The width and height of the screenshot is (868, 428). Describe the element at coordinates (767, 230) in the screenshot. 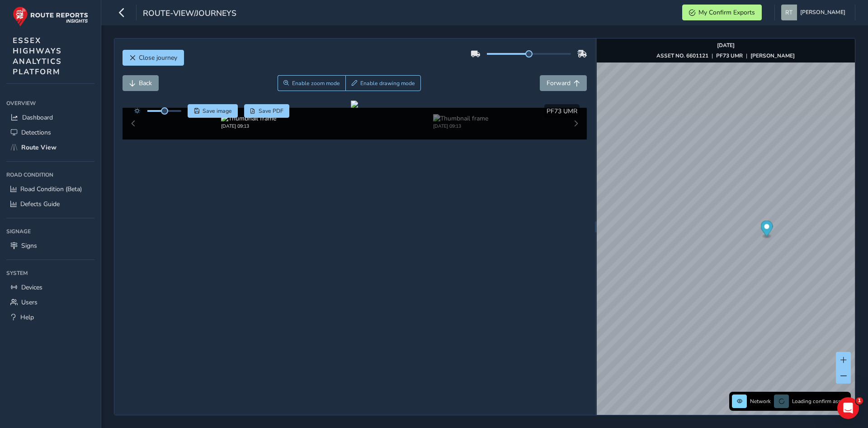

I see `div: Map marker` at that location.